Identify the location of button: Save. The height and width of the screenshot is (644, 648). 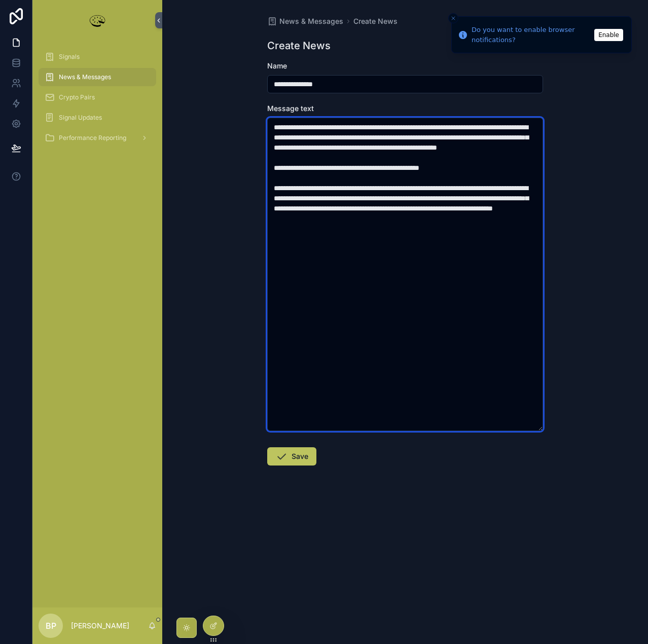
(291, 456).